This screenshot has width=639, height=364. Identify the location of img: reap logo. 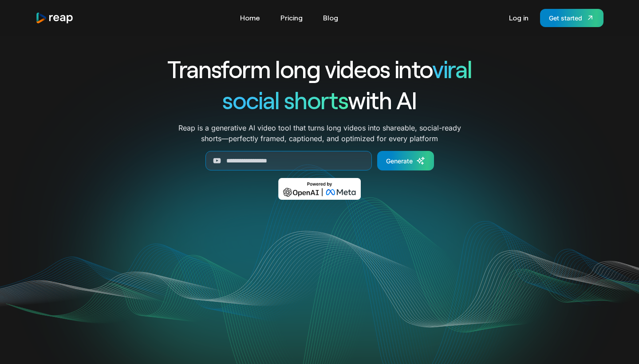
(55, 18).